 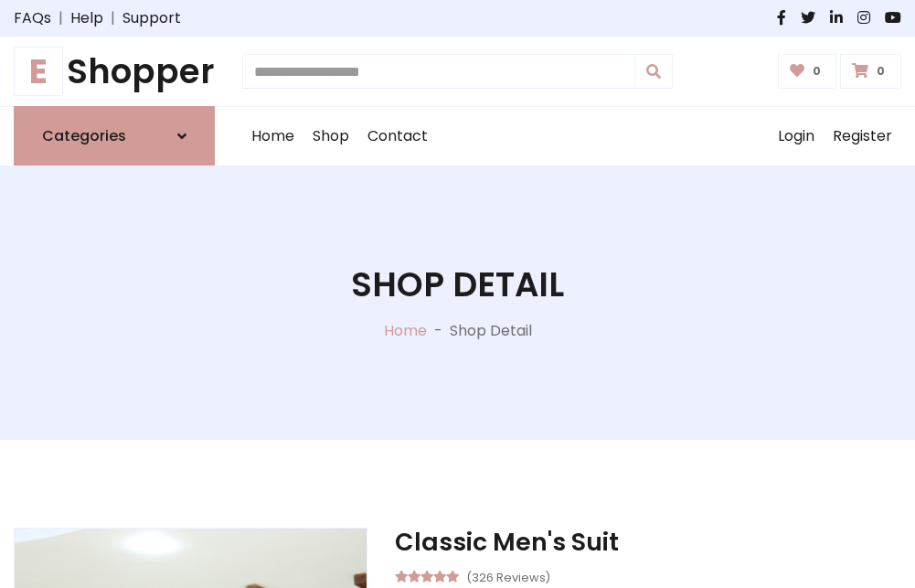 I want to click on h3: Classic Men's Suit, so click(x=648, y=542).